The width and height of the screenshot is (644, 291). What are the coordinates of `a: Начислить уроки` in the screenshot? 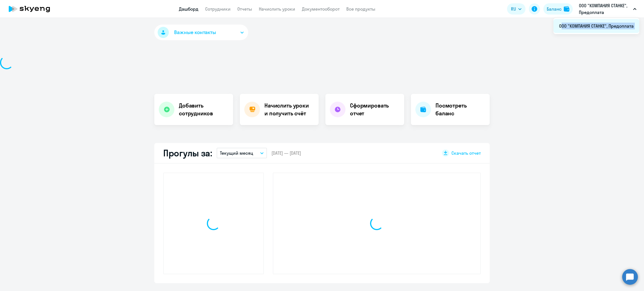 It's located at (277, 9).